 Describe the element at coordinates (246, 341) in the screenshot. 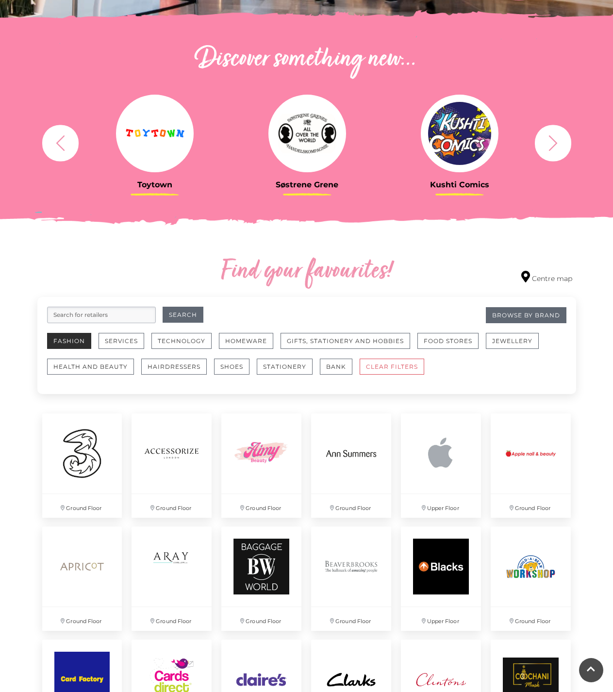

I see `button: Homeware` at that location.